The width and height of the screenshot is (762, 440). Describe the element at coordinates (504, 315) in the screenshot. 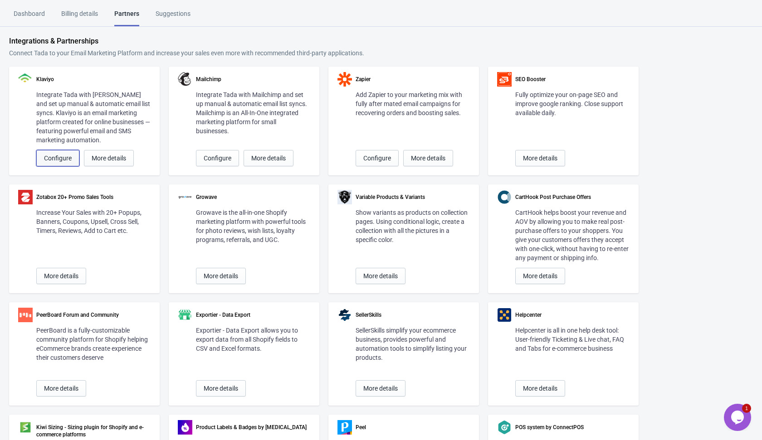

I see `img: partner-helpcenter-logo.png` at that location.